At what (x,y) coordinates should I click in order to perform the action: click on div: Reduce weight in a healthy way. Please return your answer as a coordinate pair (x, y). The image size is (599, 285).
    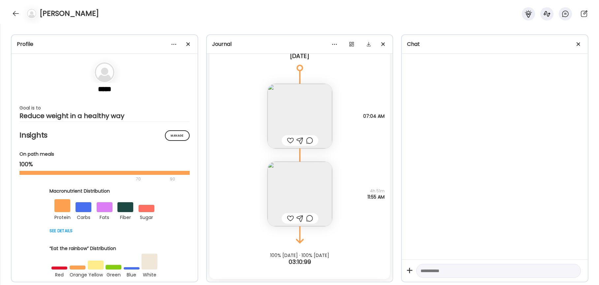
    Looking at the image, I should click on (105, 116).